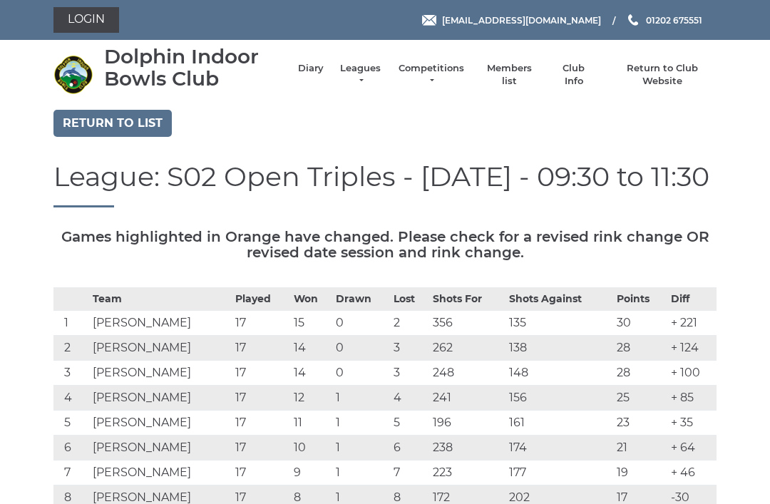 The image size is (770, 504). What do you see at coordinates (432, 75) in the screenshot?
I see `a: Competitions` at bounding box center [432, 75].